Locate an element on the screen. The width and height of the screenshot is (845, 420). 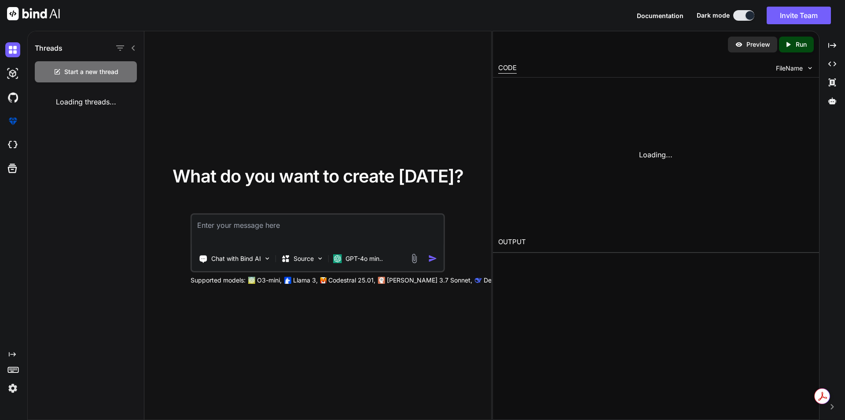
p: Source is located at coordinates (304, 258).